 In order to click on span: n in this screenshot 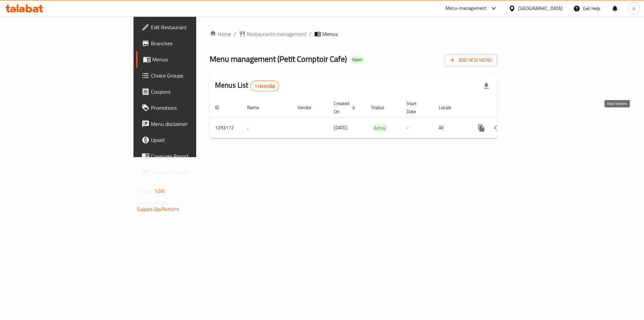, I will do `click(634, 9)`.